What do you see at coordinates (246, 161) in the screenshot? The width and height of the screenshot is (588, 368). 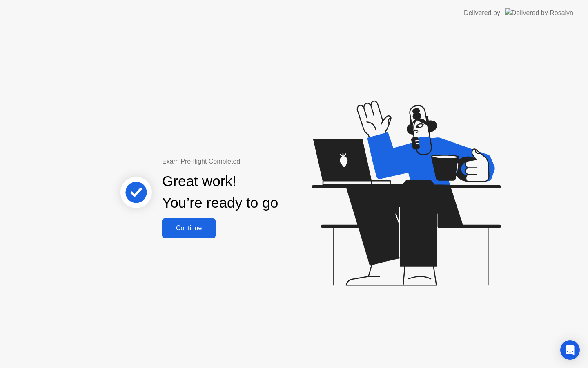 I see `div: Exam Pre-flight Completed` at bounding box center [246, 161].